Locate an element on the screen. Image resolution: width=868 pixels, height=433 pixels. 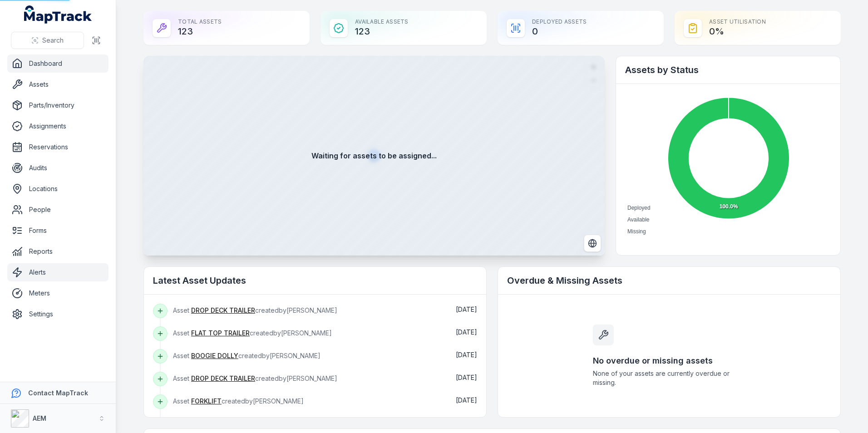
strong: AEM is located at coordinates (40, 418).